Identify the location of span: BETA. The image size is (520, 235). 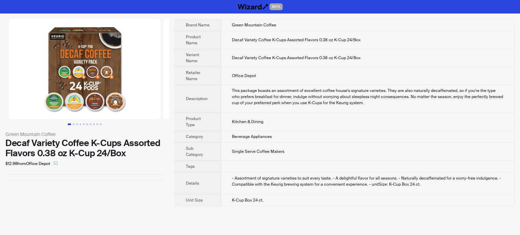
(276, 7).